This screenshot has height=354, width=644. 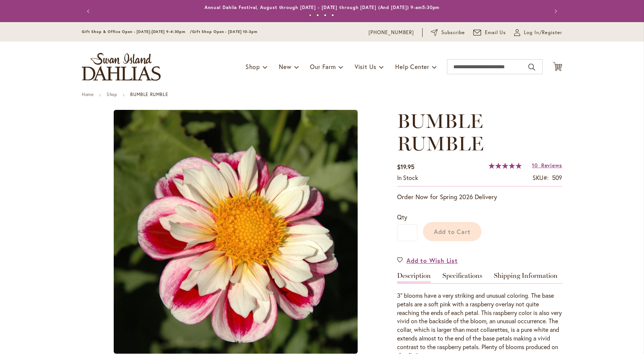 What do you see at coordinates (412, 67) in the screenshot?
I see `span: Help Center` at bounding box center [412, 67].